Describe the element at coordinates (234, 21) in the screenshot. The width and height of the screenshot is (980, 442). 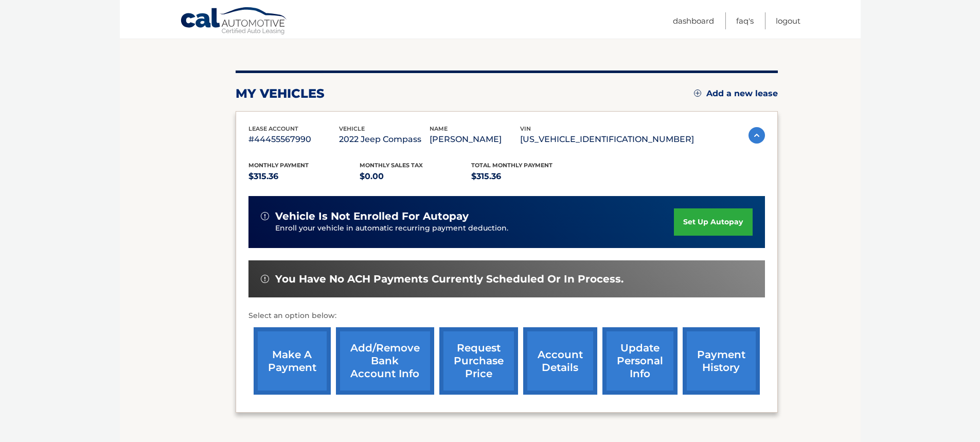
I see `a: Cal Automotive` at that location.